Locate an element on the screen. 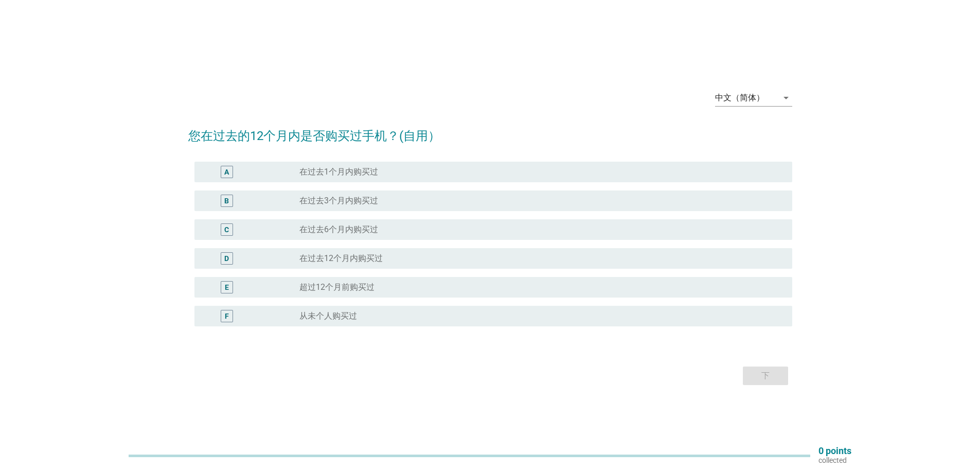 This screenshot has width=980, height=469. label: 在过去1个月内购买过 is located at coordinates (338, 172).